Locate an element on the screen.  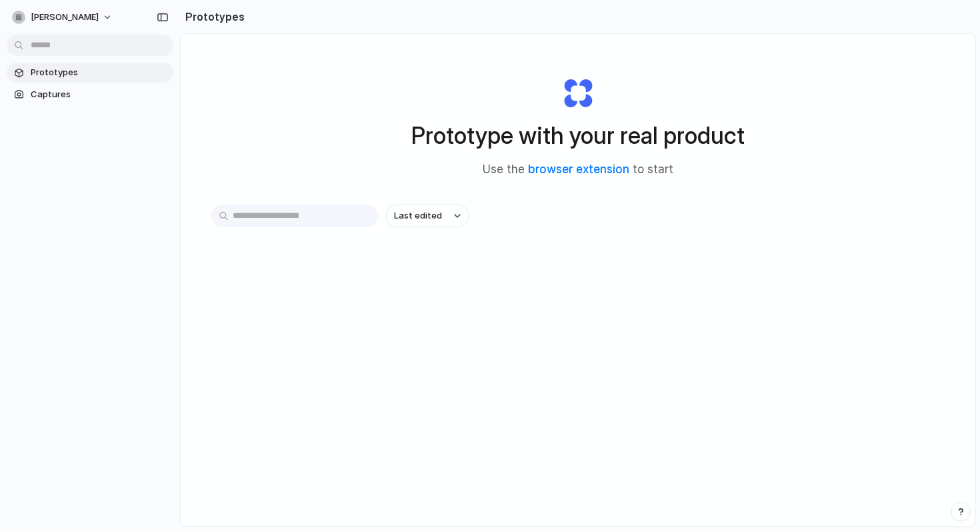
h1: Prototype with your real product is located at coordinates (577, 136).